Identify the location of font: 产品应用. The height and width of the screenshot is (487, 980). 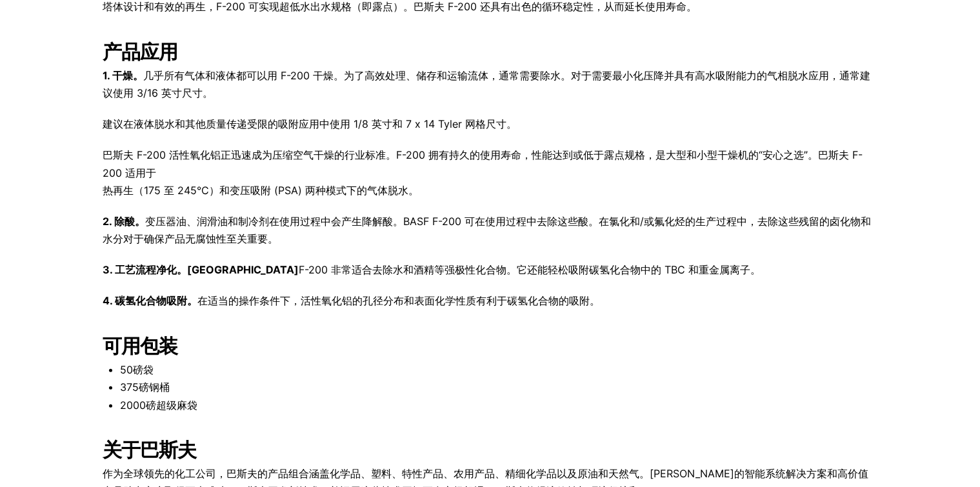
(141, 52).